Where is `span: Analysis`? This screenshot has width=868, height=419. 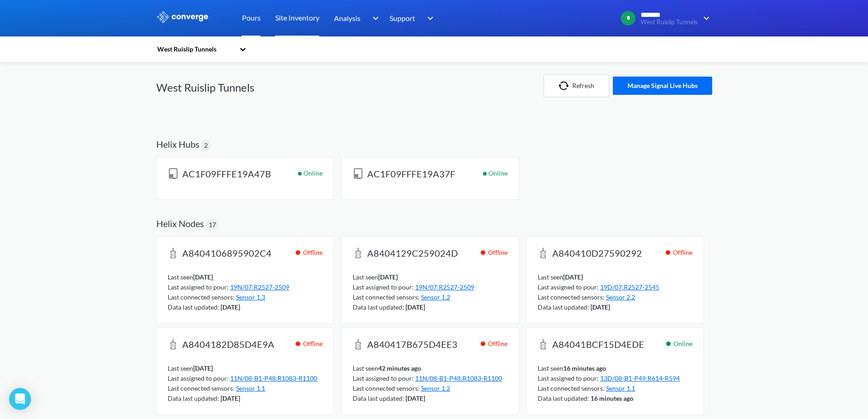 span: Analysis is located at coordinates (347, 18).